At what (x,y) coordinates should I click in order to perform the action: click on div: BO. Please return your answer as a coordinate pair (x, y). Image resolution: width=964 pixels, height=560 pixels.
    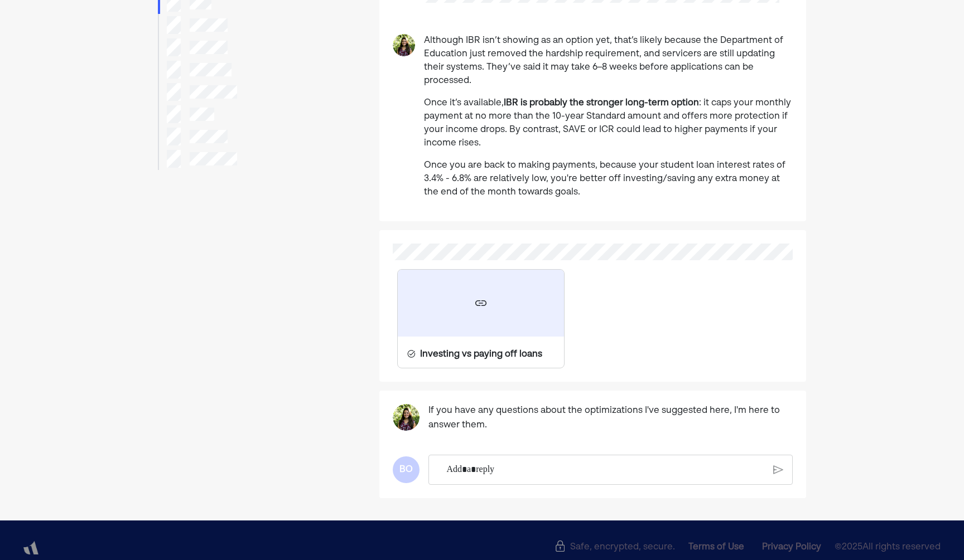
    Looking at the image, I should click on (406, 470).